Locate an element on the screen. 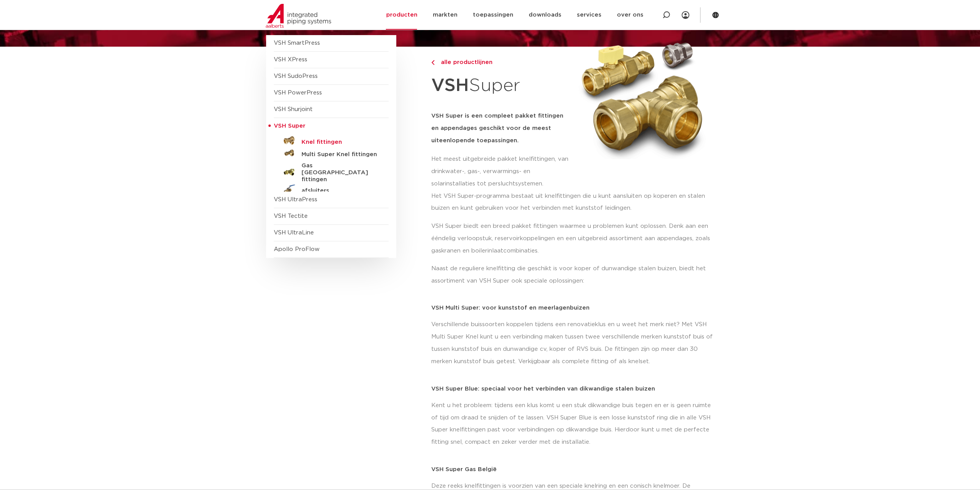 The width and height of the screenshot is (980, 490). strong: VSH is located at coordinates (450, 86).